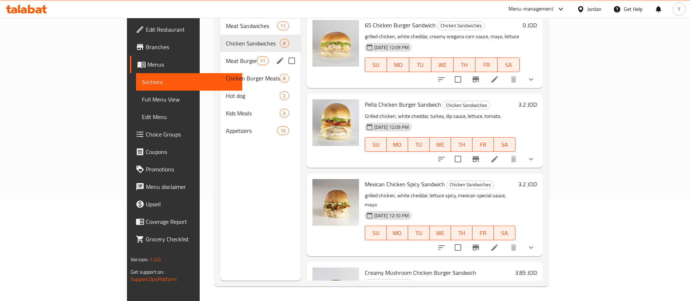 This screenshot has width=690, height=301. I want to click on span: Grocery Checklist, so click(191, 239).